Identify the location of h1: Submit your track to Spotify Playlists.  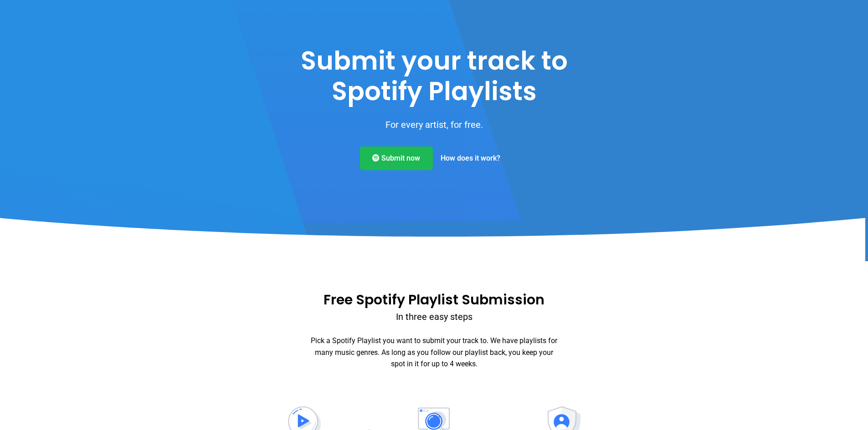
(434, 76).